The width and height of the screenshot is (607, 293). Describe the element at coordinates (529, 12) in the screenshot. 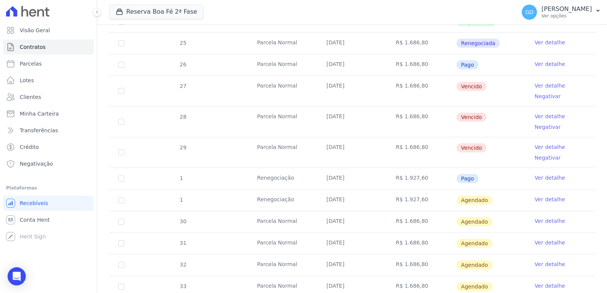

I see `span: GD` at that location.